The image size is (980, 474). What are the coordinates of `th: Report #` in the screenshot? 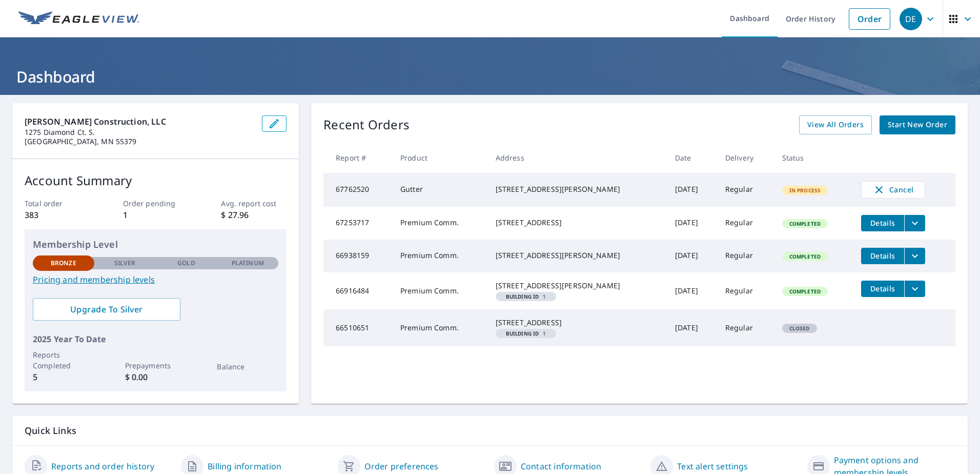 It's located at (358, 157).